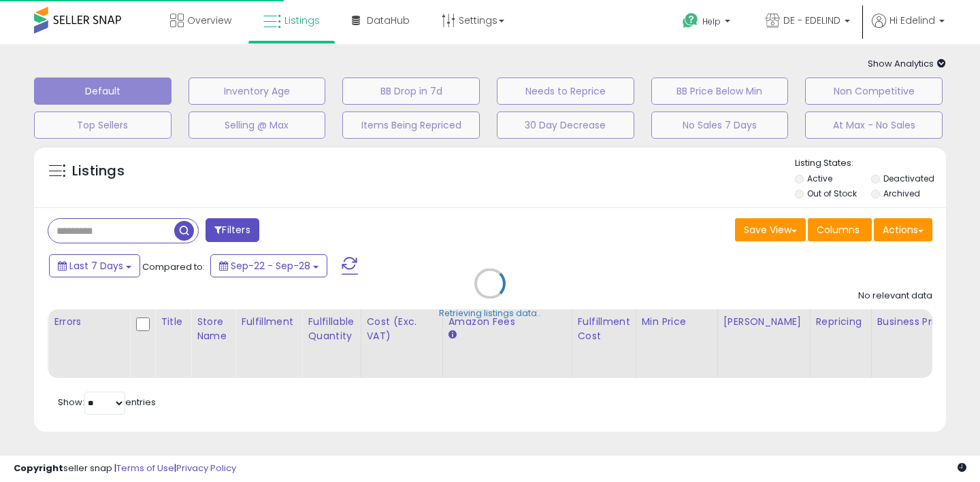  I want to click on a: Terms of Use, so click(145, 468).